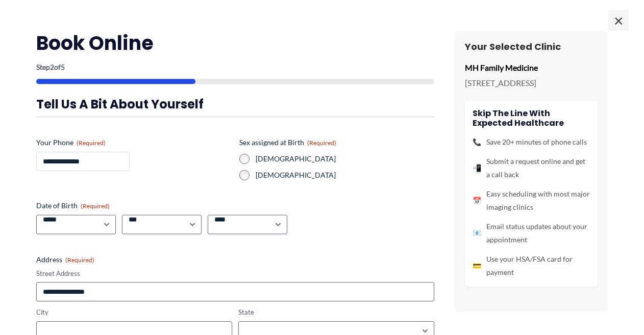  Describe the element at coordinates (531, 142) in the screenshot. I see `li: Save 20+ minutes of phone calls` at that location.